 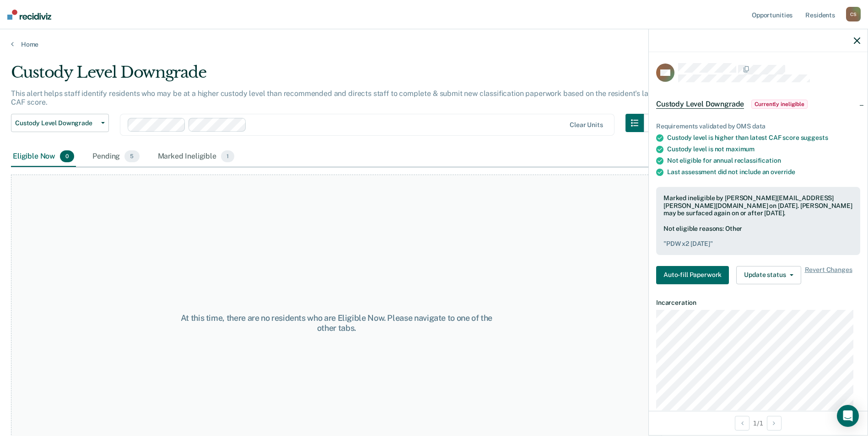 What do you see at coordinates (694, 275) in the screenshot?
I see `a: Navigate to form link` at bounding box center [694, 275].